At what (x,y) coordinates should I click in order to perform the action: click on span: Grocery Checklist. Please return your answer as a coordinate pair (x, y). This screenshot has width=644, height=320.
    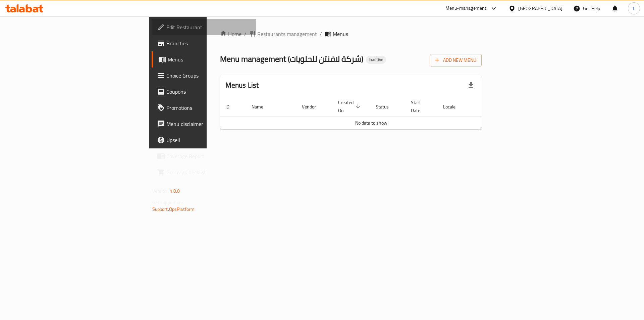
    Looking at the image, I should click on (208, 172).